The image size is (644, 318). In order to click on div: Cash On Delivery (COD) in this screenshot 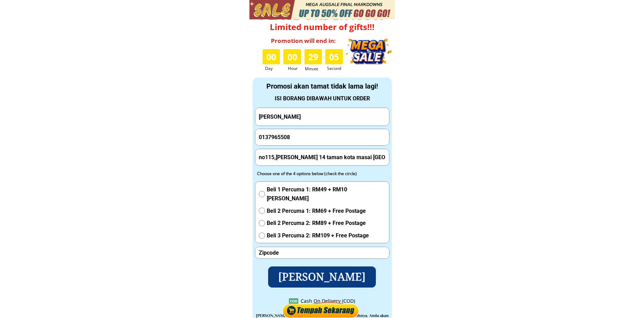, I will do `click(328, 301)`.